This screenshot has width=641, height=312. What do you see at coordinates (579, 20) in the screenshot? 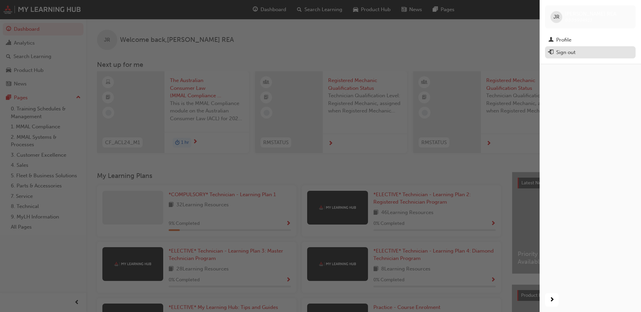
I see `span: 0005994913` at bounding box center [579, 20].